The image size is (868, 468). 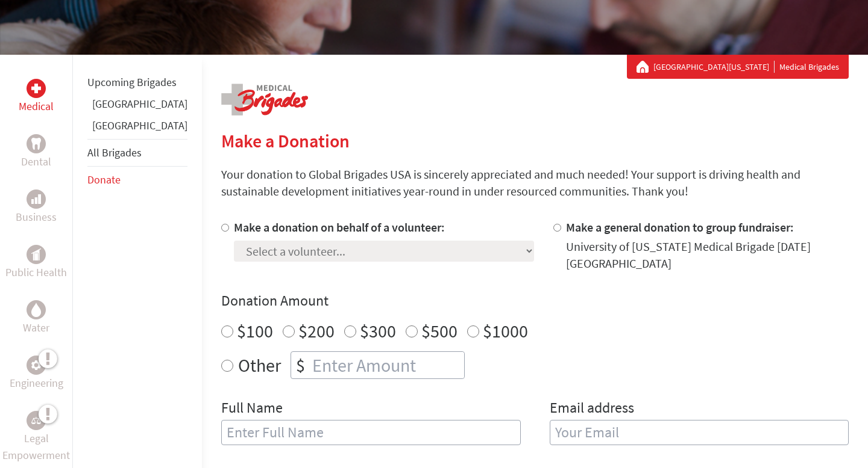 What do you see at coordinates (252, 410) in the screenshot?
I see `label: Full Name` at bounding box center [252, 410].